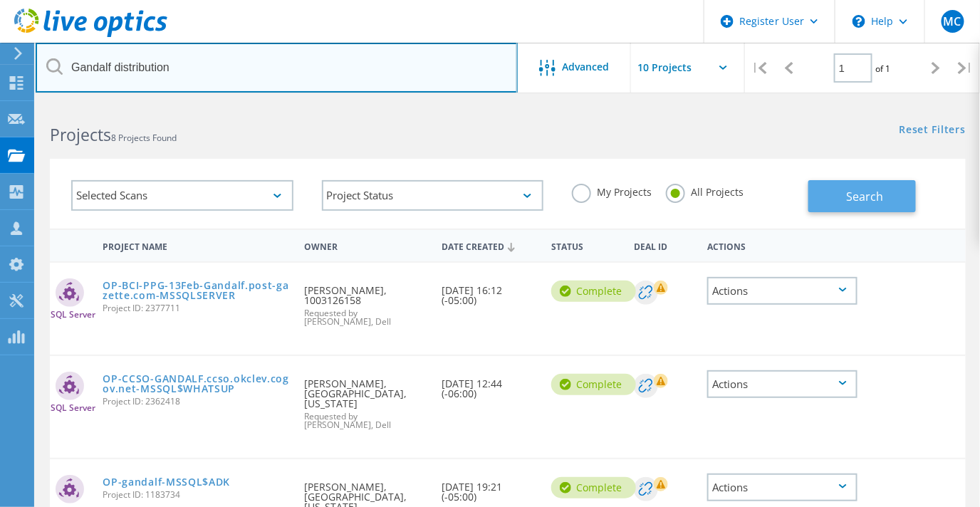 This screenshot has height=507, width=980. I want to click on label: All Projects, so click(704, 190).